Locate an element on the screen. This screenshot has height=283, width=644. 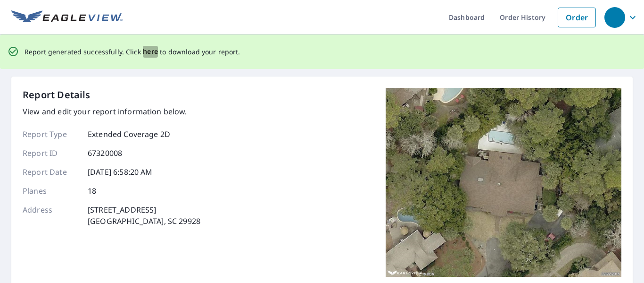
button: here is located at coordinates (150, 52).